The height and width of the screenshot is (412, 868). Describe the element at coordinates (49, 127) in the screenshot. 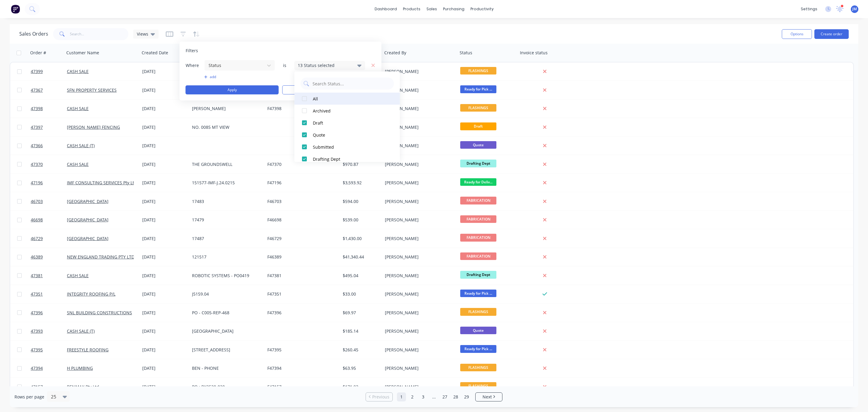

I see `a: 47397` at that location.